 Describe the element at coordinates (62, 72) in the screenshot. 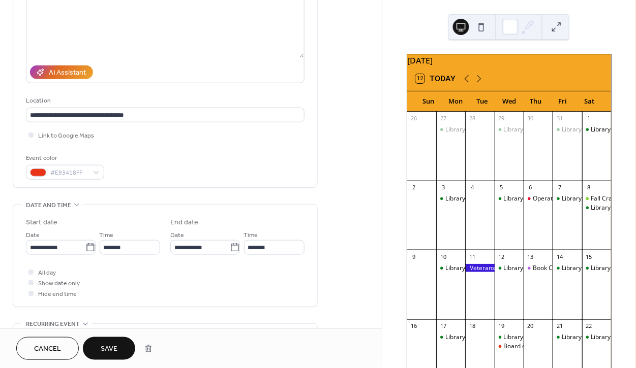

I see `button: AI Assistant` at that location.